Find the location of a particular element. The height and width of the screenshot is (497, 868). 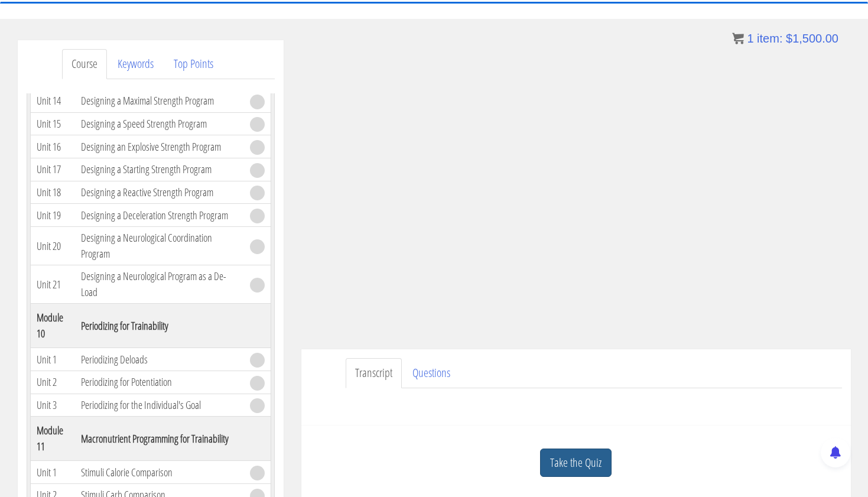

a: Take the Quiz is located at coordinates (576, 463).